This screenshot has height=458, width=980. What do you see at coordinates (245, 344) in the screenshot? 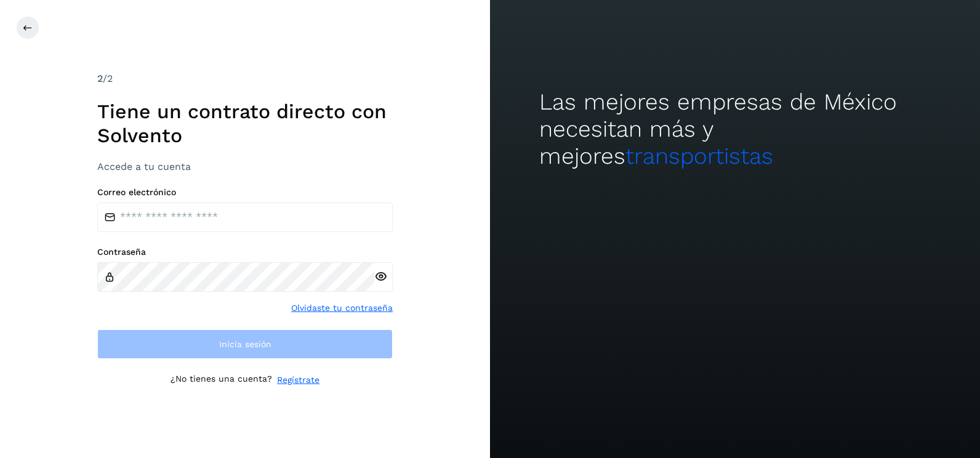
I see `span: Inicia sesión` at bounding box center [245, 344].